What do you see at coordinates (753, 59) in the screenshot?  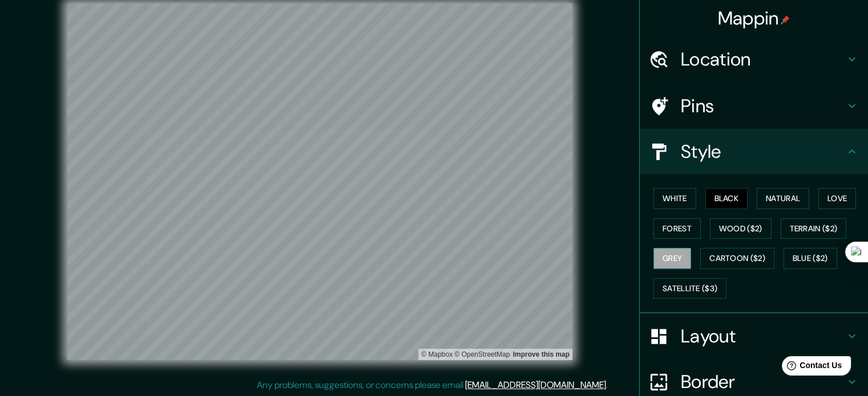 I see `div: Location` at bounding box center [753, 59].